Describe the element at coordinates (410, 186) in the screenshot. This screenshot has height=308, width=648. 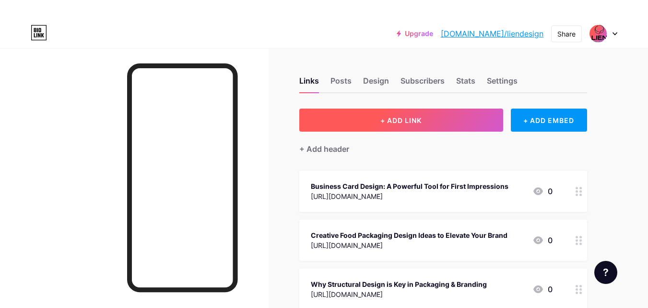
I see `div: Business Card Design: A Powerful Tool for First Impressions` at that location.